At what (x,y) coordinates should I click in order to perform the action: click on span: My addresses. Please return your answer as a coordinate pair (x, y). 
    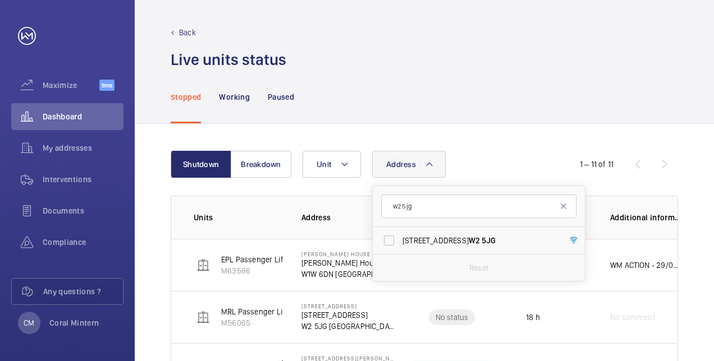
    Looking at the image, I should click on (83, 148).